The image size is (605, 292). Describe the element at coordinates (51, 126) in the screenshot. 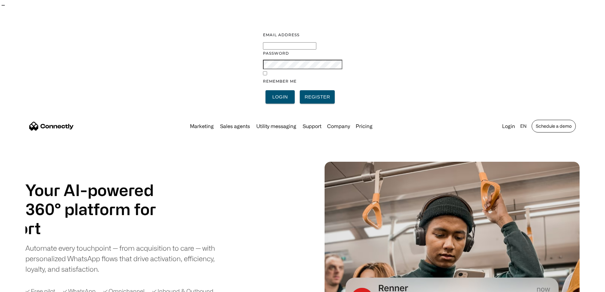

I see `a: home` at that location.